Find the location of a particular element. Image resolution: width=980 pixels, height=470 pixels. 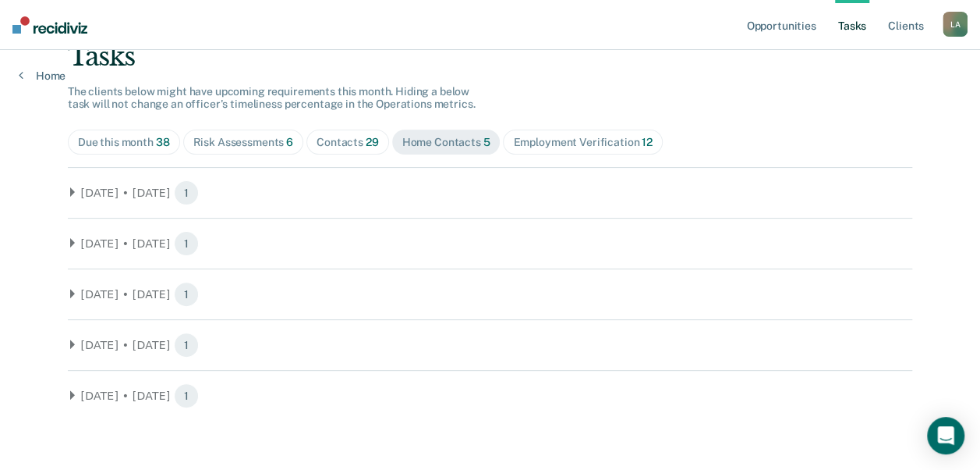

div: Due this month is located at coordinates (124, 142).